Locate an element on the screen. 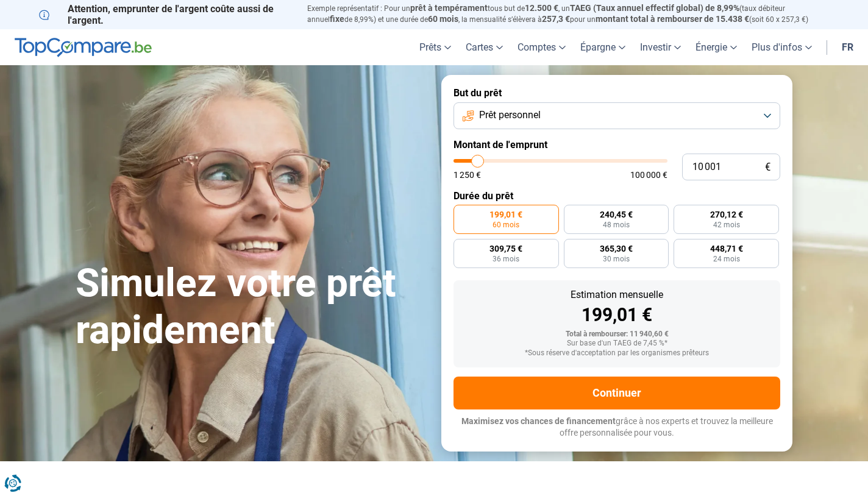 This screenshot has height=496, width=868. span: 240,45 € is located at coordinates (616, 215).